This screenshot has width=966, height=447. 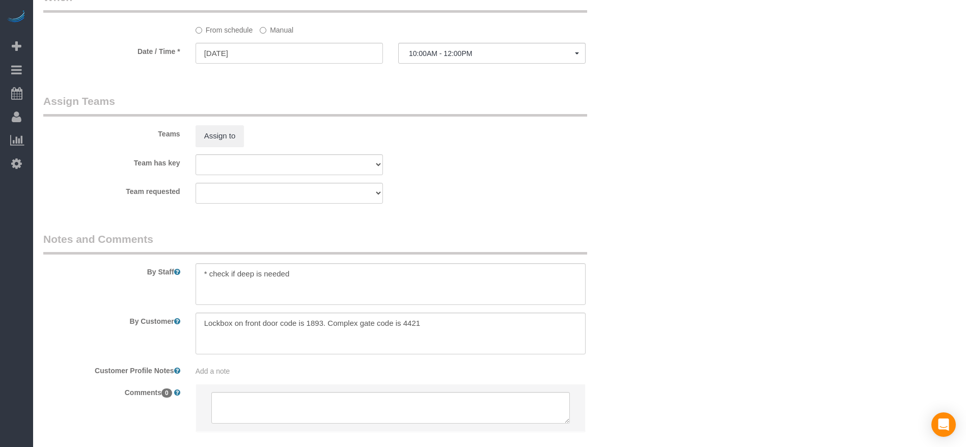 I want to click on label: From schedule, so click(x=224, y=28).